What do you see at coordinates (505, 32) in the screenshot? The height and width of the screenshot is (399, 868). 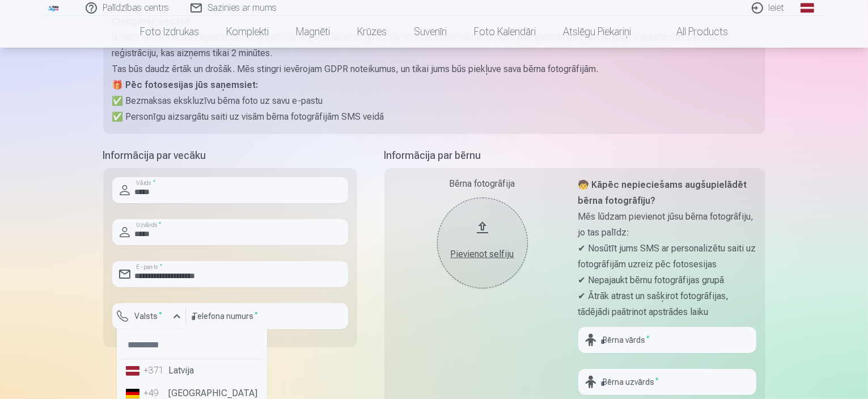 I see `a: Foto kalendāri` at bounding box center [505, 32].